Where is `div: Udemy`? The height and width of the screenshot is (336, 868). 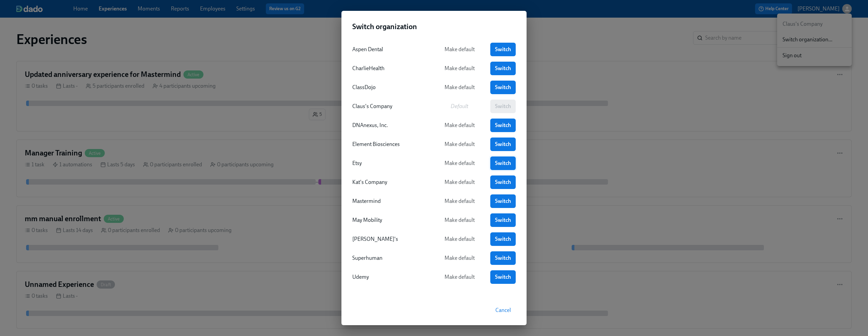 div: Udemy is located at coordinates (391, 278).